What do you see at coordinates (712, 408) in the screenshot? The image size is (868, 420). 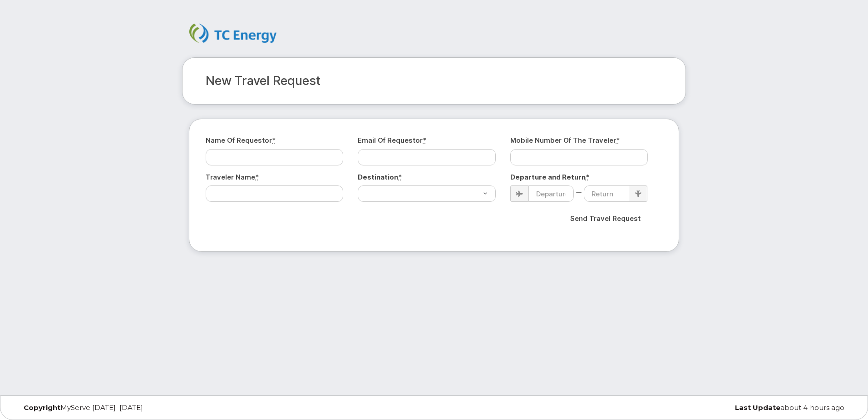 I see `div: about 4 hours ago` at bounding box center [712, 408].